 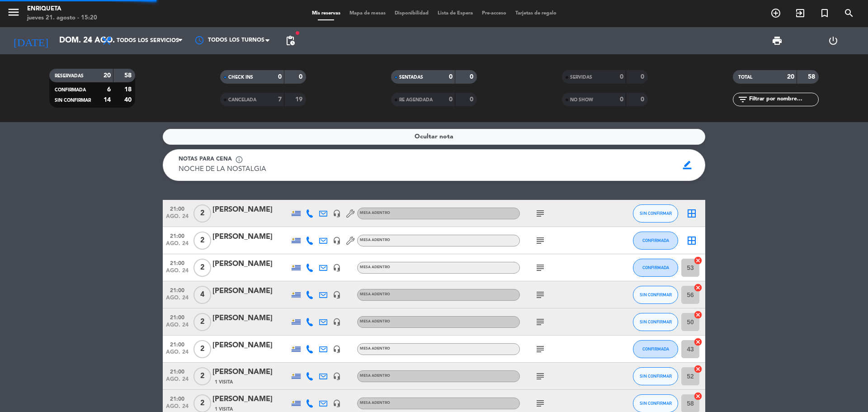 I want to click on span: Pre-acceso, so click(x=494, y=13).